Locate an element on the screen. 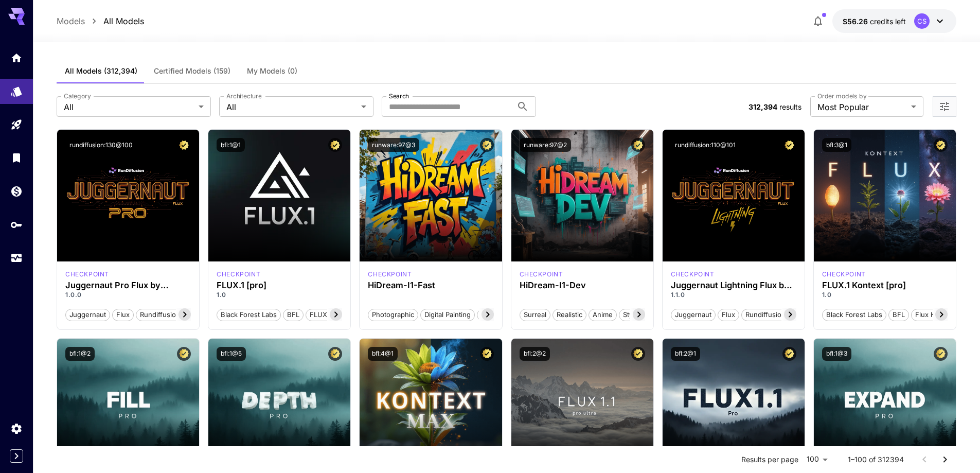 The image size is (980, 473). div: HiDream Fast is located at coordinates (390, 274).